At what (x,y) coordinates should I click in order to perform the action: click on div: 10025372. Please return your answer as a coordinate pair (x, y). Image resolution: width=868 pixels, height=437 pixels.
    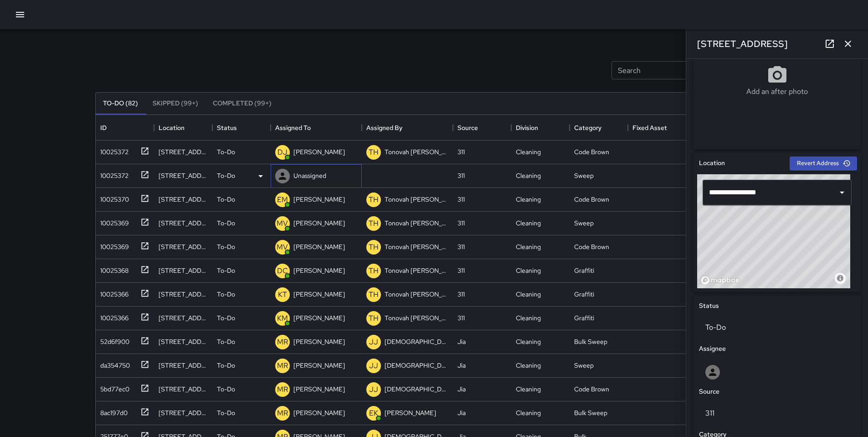
    Looking at the image, I should click on (112, 174).